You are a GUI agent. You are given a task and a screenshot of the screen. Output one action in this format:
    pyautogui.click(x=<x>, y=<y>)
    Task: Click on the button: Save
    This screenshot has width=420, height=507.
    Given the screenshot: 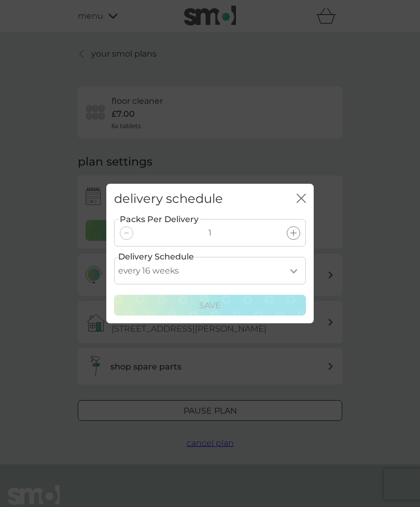 What is the action you would take?
    pyautogui.click(x=210, y=305)
    